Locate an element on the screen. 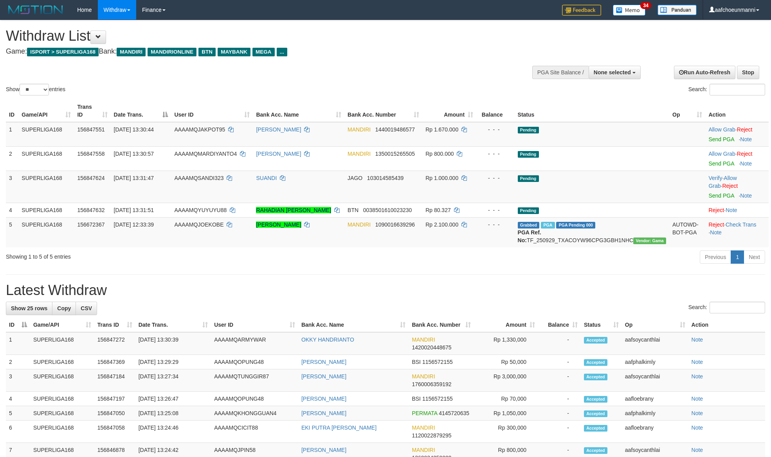 This screenshot has height=457, width=771. img: MOTION_logo.png is located at coordinates (36, 10).